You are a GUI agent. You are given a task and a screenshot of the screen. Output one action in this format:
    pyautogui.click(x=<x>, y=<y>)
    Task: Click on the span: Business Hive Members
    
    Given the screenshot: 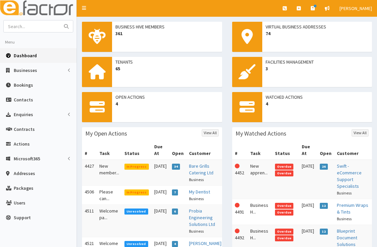 What is the action you would take?
    pyautogui.click(x=167, y=27)
    